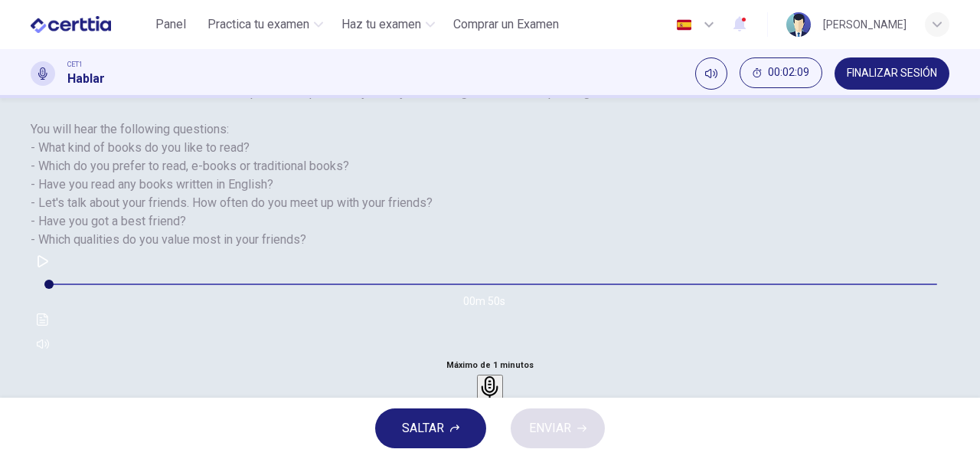 This screenshot has width=980, height=459. Describe the element at coordinates (892, 74) in the screenshot. I see `span: FINALIZAR SESIÓN` at that location.